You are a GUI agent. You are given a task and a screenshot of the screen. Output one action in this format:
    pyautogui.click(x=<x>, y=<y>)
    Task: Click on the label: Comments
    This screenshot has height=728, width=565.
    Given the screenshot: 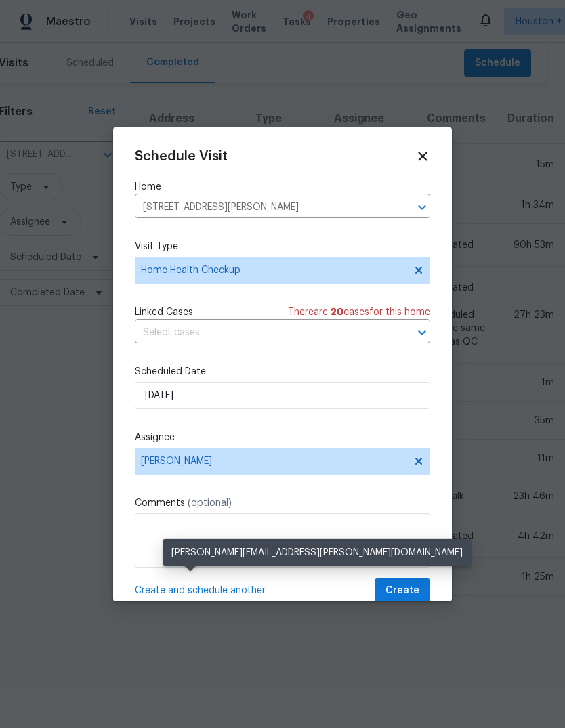 What is the action you would take?
    pyautogui.click(x=282, y=503)
    